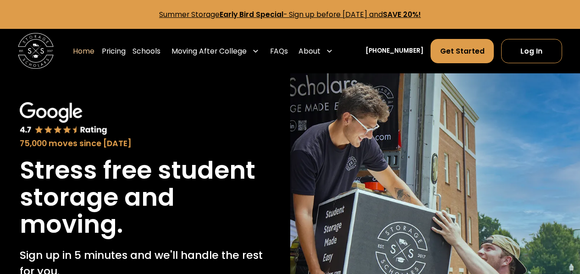  What do you see at coordinates (145, 197) in the screenshot?
I see `h1: Stress free student storage and moving.` at bounding box center [145, 197].